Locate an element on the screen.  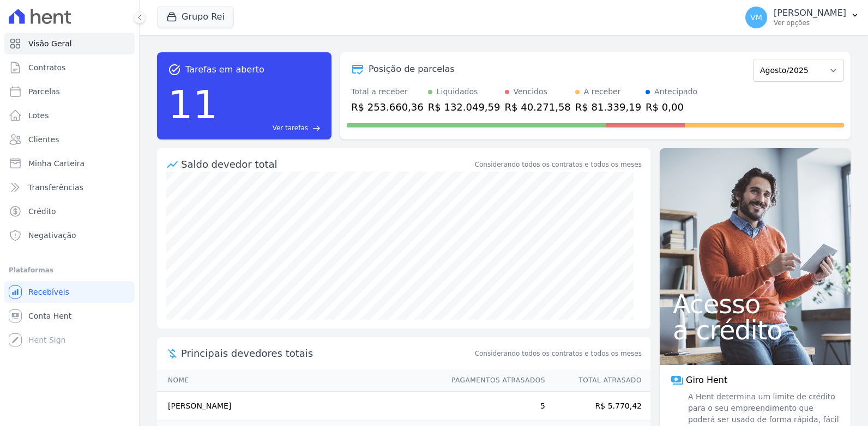
span: Considerando todos os contratos e todos os meses is located at coordinates (558, 354).